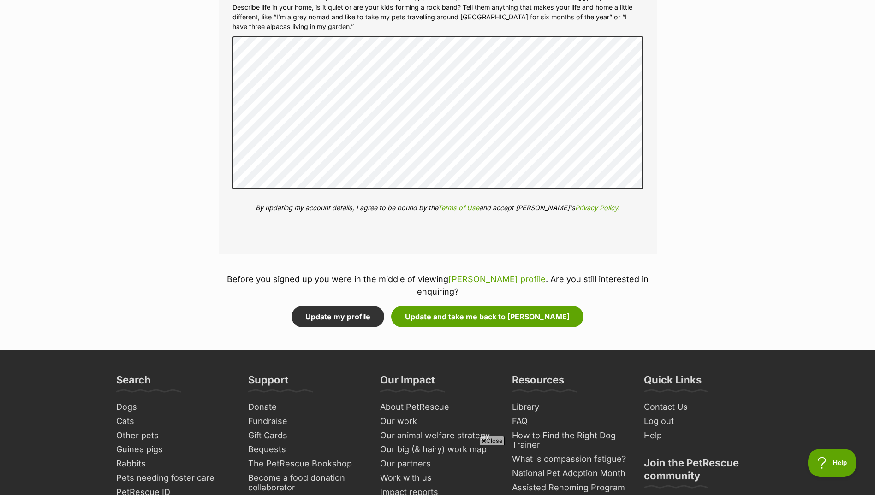 The width and height of the screenshot is (875, 495). Describe the element at coordinates (492, 441) in the screenshot. I see `span: Close` at that location.